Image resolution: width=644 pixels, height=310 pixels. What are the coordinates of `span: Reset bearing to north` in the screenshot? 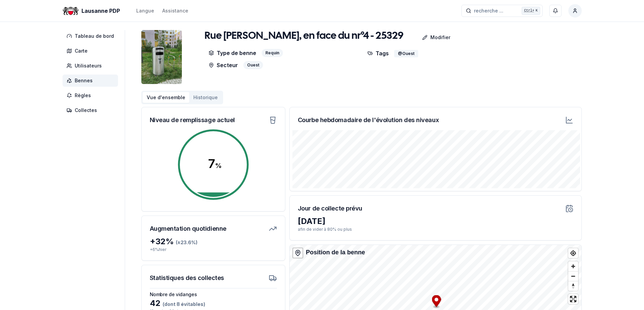 It's located at (573, 286).